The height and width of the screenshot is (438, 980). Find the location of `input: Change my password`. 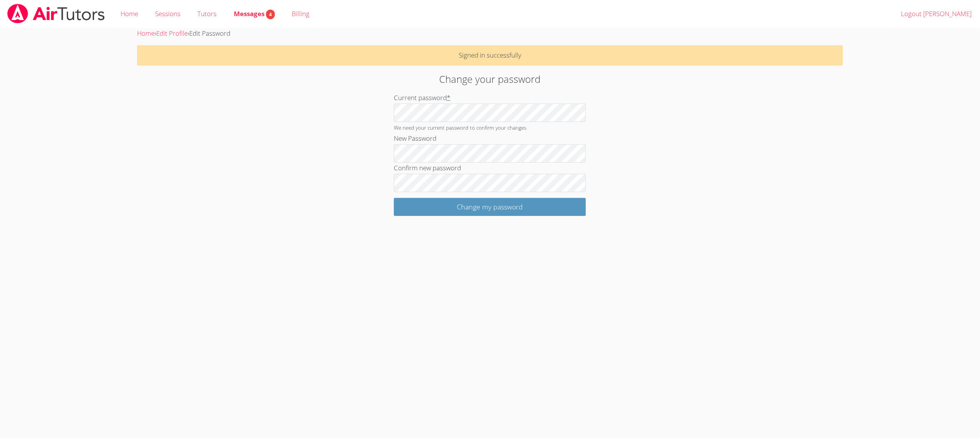

input: Change my password is located at coordinates (490, 207).